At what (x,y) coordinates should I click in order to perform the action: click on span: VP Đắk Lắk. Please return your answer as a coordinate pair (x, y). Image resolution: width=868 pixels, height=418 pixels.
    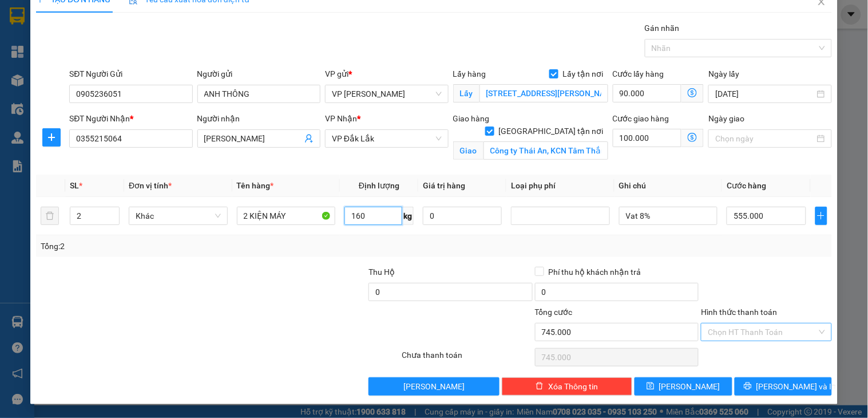
    Looking at the image, I should click on (386, 138).